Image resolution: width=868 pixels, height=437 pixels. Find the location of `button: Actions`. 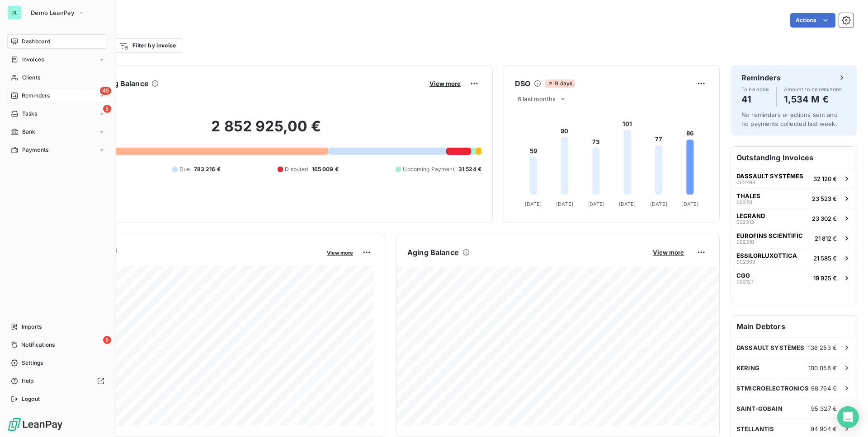

button: Actions is located at coordinates (813, 20).